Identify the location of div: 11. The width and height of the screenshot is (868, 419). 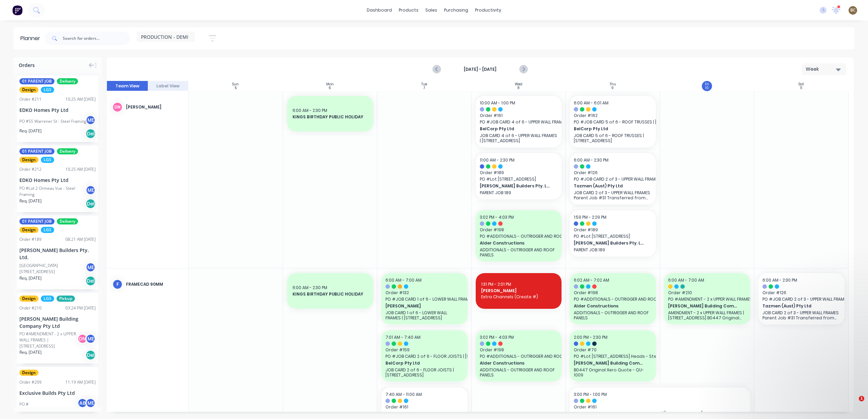
(802, 88).